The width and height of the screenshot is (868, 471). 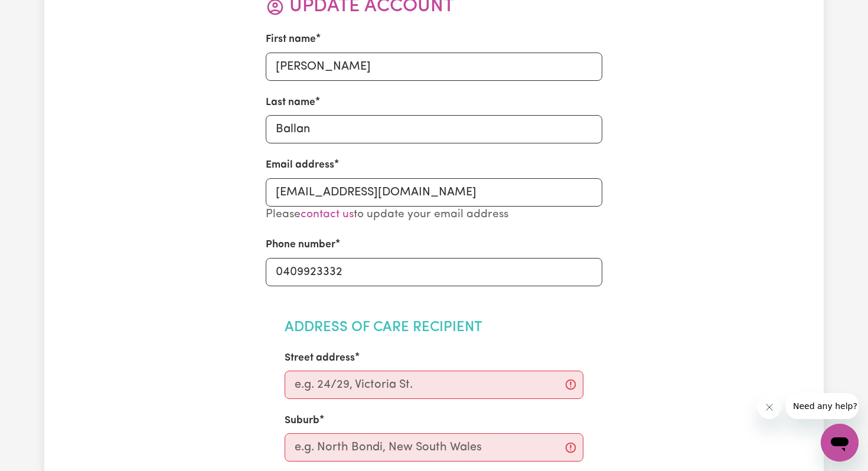 What do you see at coordinates (327, 215) in the screenshot?
I see `a: contact us` at bounding box center [327, 215].